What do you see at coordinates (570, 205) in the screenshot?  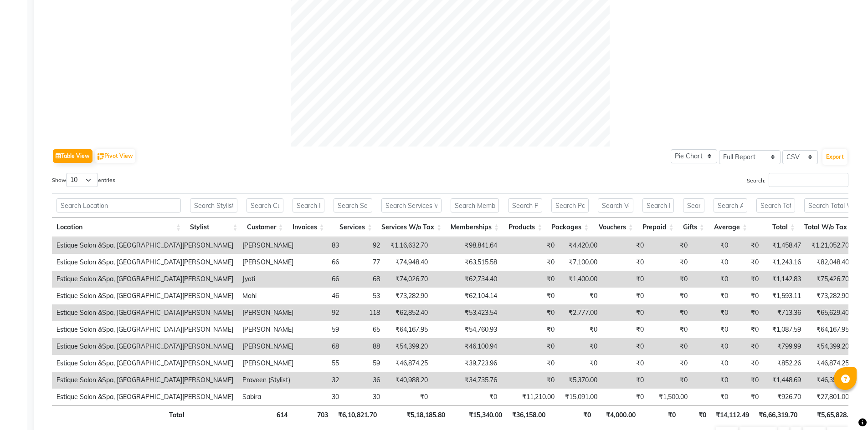 I see `input: Search Packages` at bounding box center [570, 205].